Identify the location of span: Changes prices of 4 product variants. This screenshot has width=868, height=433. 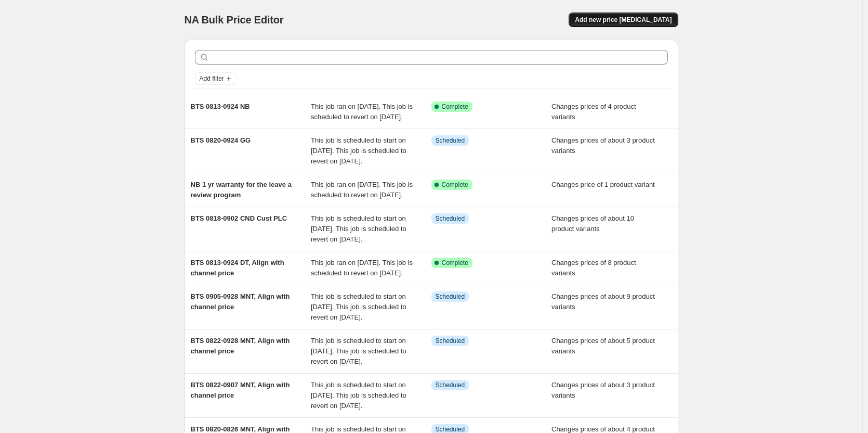
(594, 112).